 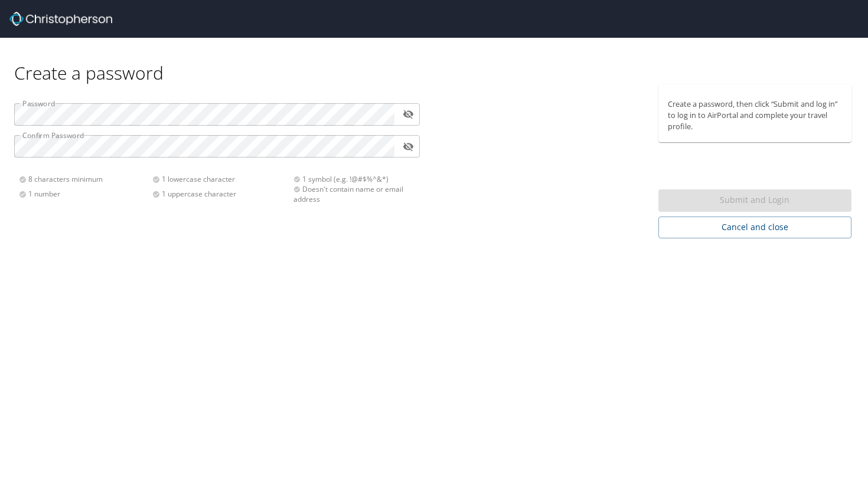 What do you see at coordinates (756, 228) in the screenshot?
I see `button: Cancel and close` at bounding box center [756, 228].